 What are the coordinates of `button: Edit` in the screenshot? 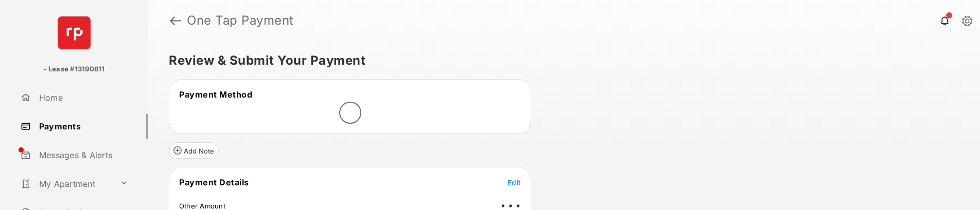 It's located at (514, 182).